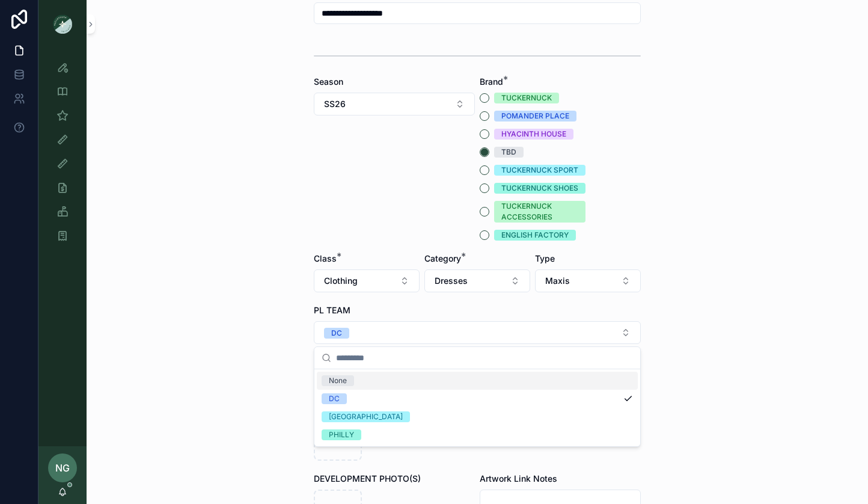 The image size is (868, 504). Describe the element at coordinates (332, 310) in the screenshot. I see `span: PL TEAM` at that location.